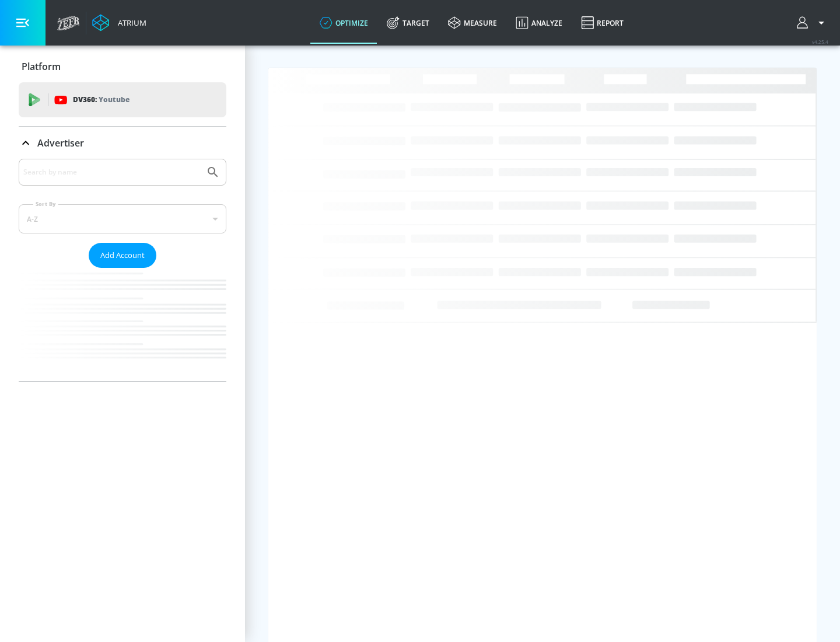 The height and width of the screenshot is (642, 840). I want to click on a: Report, so click(602, 23).